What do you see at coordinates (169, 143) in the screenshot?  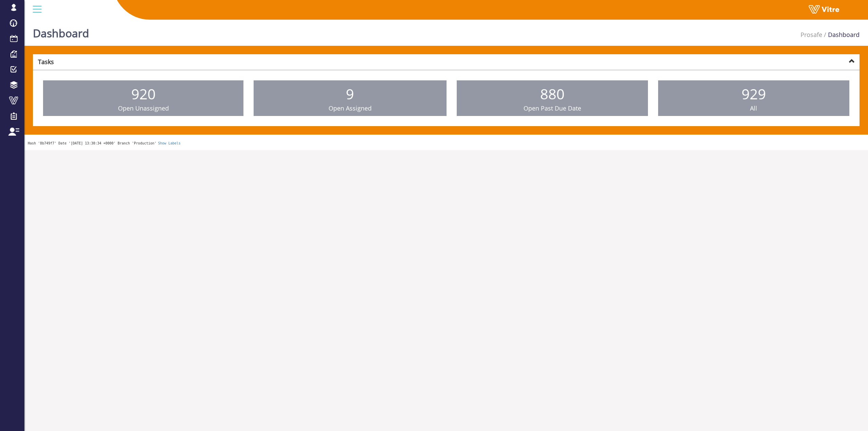 I see `a: Show Labels` at bounding box center [169, 143].